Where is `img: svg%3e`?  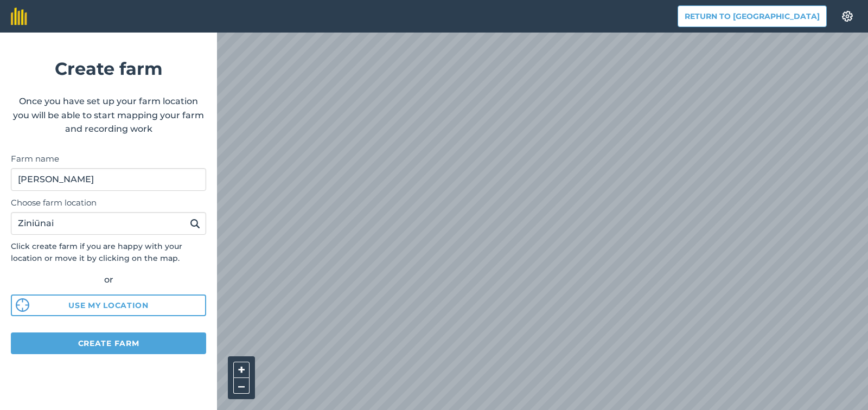
img: svg%3e is located at coordinates (22, 305).